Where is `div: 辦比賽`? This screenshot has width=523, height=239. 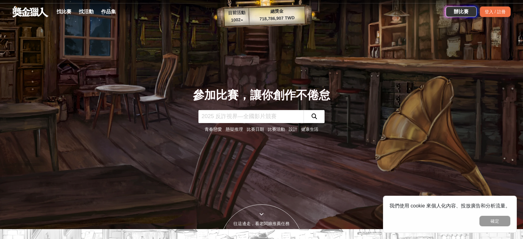
div: 辦比賽 is located at coordinates (461, 12).